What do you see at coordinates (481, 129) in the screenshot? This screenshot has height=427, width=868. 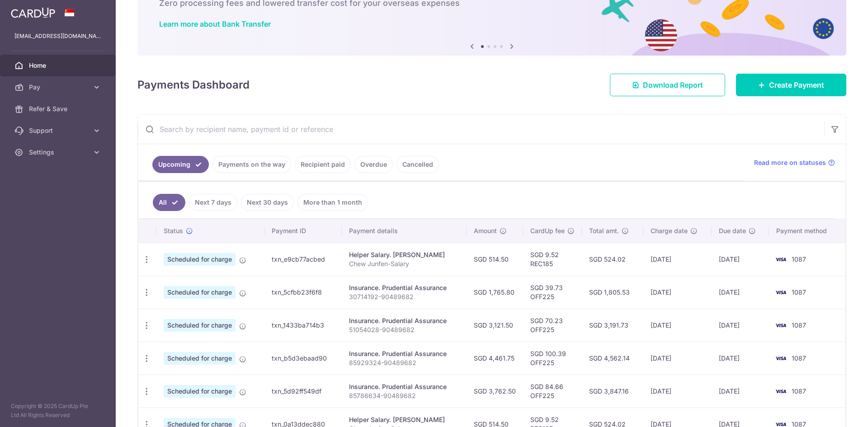 I see `input: Search by recipient name, payment id or reference` at bounding box center [481, 129].